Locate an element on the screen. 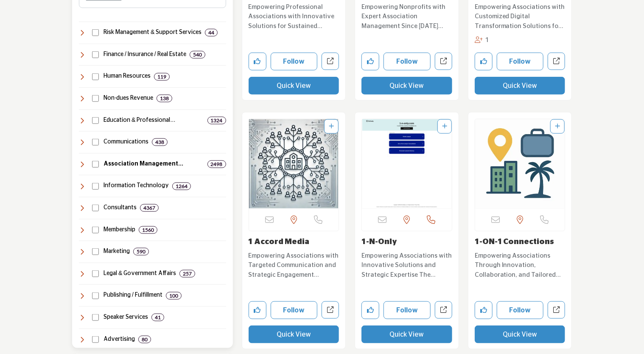 This screenshot has height=354, width=644. div: 4367 Results For Consultants is located at coordinates (149, 208).